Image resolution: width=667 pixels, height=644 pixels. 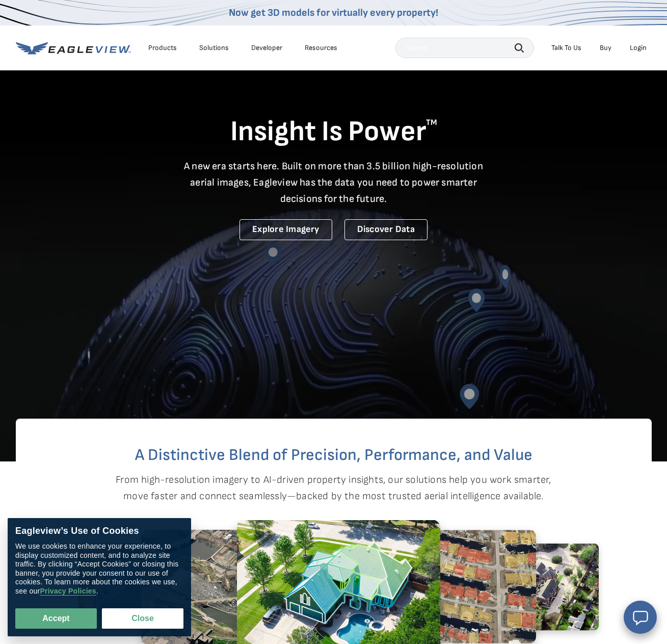 What do you see at coordinates (334, 488) in the screenshot?
I see `p: From high-resolution imagery to AI-driven property insights, our solutions help you work smarter,...` at bounding box center [334, 488].